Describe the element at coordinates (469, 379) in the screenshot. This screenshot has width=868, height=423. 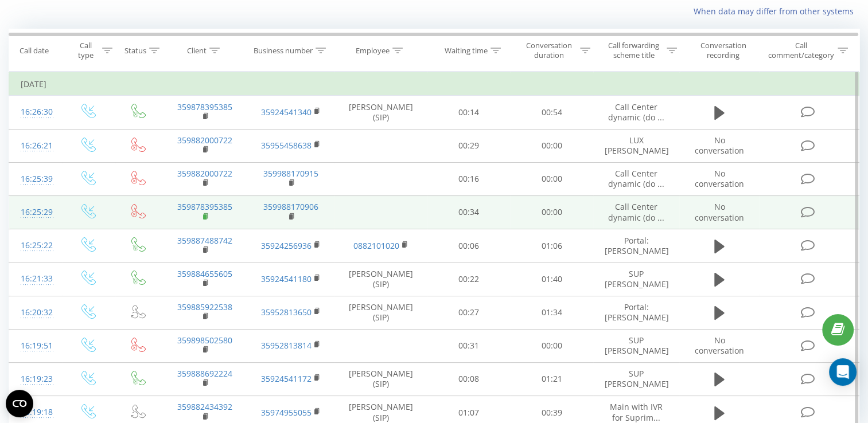
I see `td: 00:08` at that location.